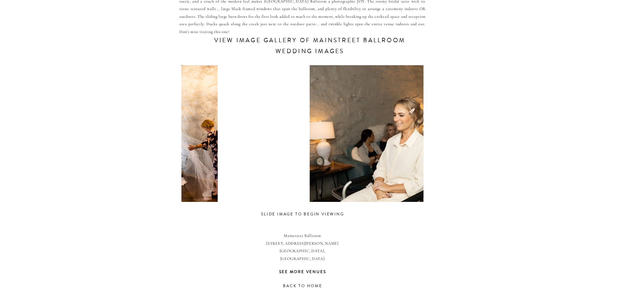 The image size is (644, 305). What do you see at coordinates (302, 272) in the screenshot?
I see `a: see more venues` at bounding box center [302, 272].